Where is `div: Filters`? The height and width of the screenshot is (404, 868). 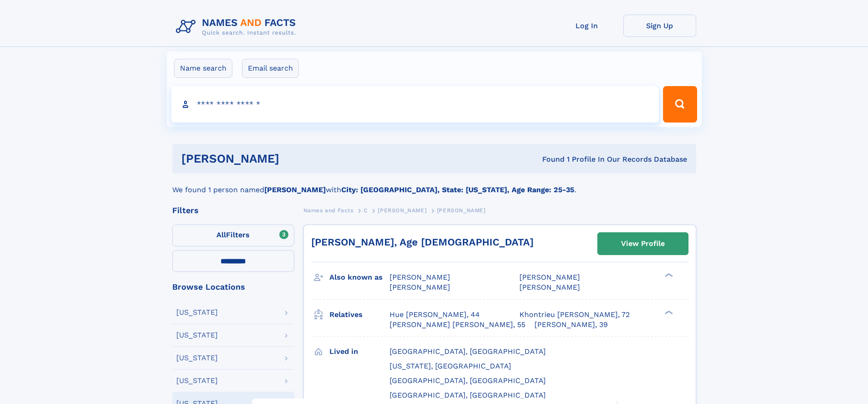 div: Filters is located at coordinates (233, 211).